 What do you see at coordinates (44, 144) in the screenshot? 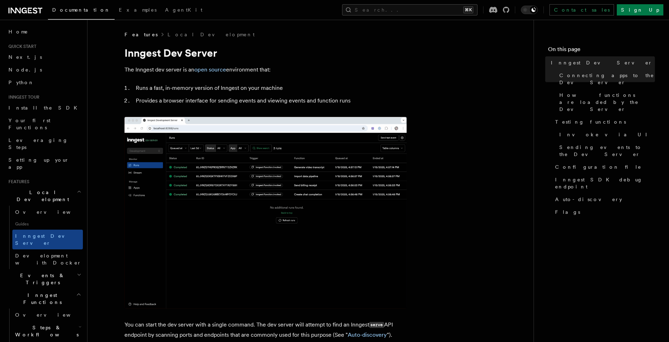
I see `a: Leveraging Steps` at bounding box center [44, 144].